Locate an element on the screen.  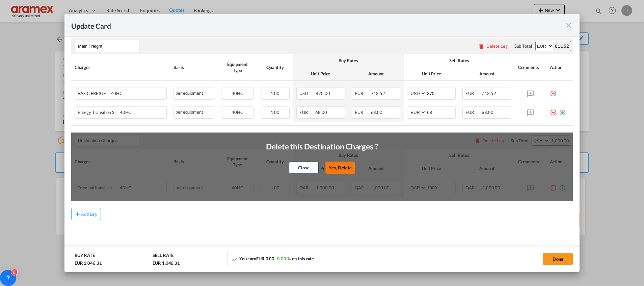
input: Leg Name is located at coordinates (108, 46).